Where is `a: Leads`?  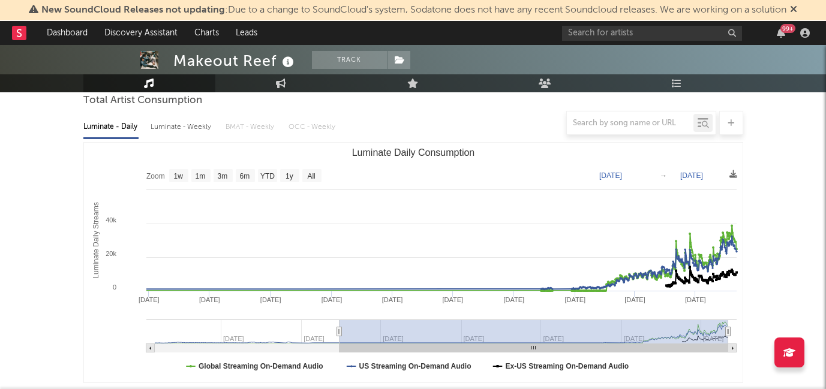
a: Leads is located at coordinates (246, 33).